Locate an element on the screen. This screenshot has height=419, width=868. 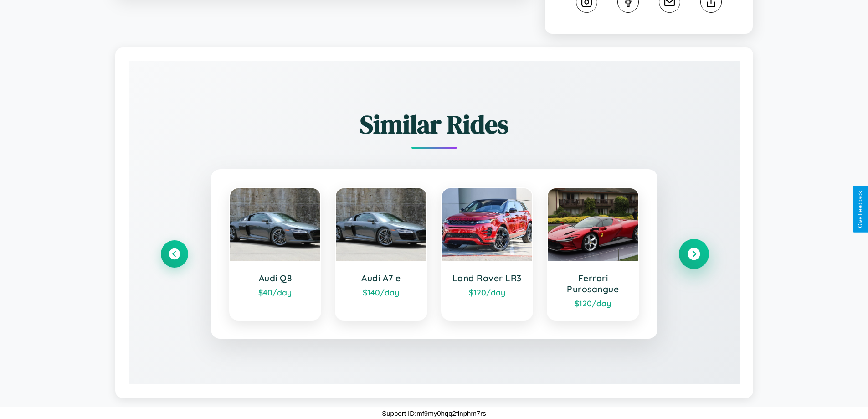
h3: Ferrari Purosangue is located at coordinates (593, 284).